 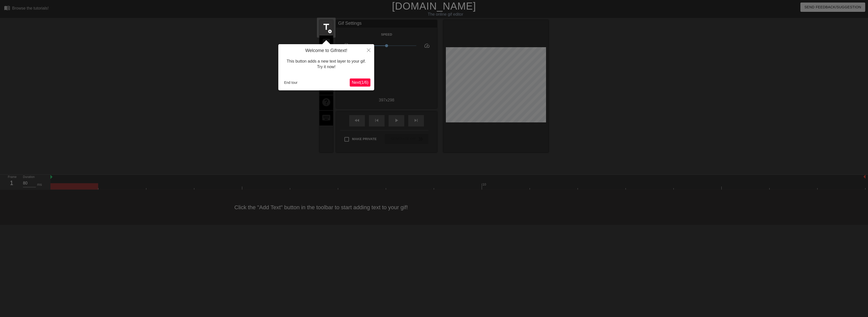 What do you see at coordinates (291, 82) in the screenshot?
I see `button: End tour` at bounding box center [291, 82].